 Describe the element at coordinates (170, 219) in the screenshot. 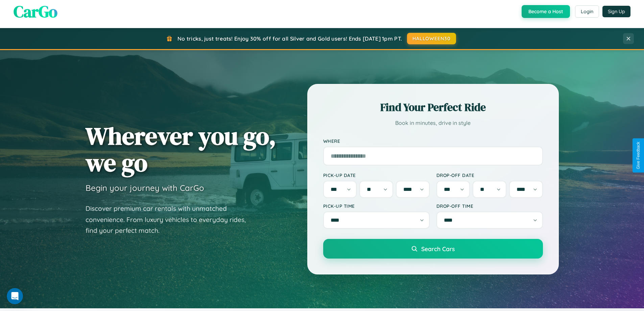

I see `p: Discover premium car rentals with unmatched convenience. From luxury vehicles to everyday rides, ...` at that location.